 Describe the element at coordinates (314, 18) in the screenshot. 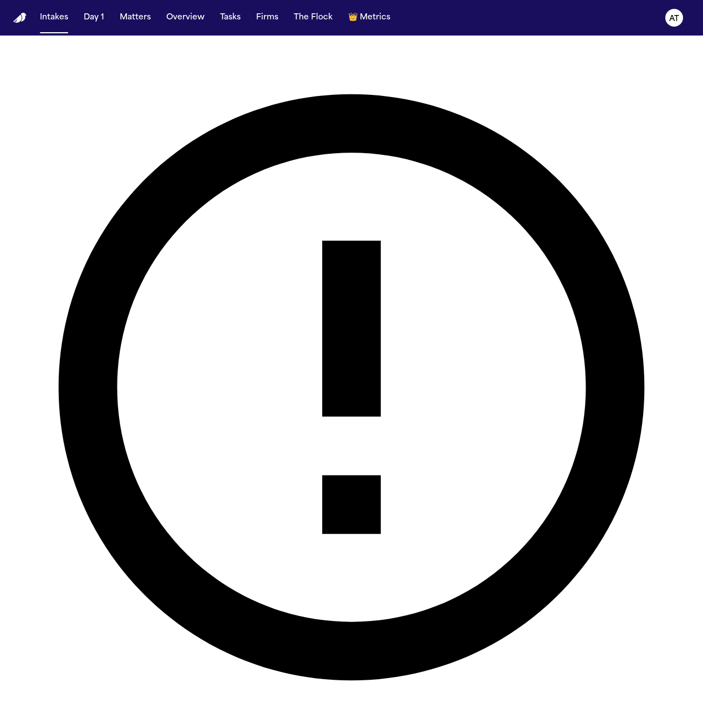

I see `a: The Flock` at that location.